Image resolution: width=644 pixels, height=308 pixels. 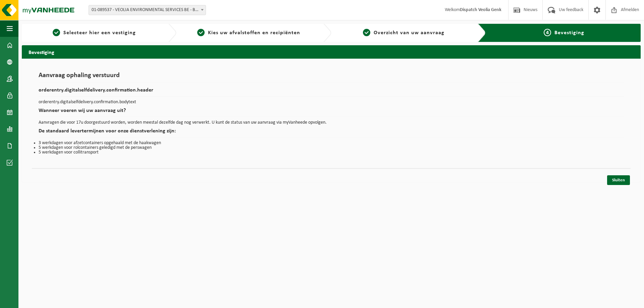 What do you see at coordinates (331, 52) in the screenshot?
I see `h2: Bevestiging` at bounding box center [331, 52].